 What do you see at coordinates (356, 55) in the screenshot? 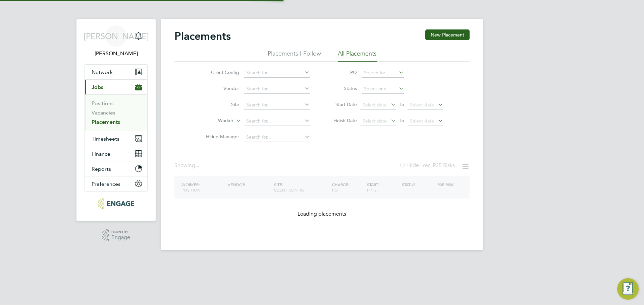
I see `li: All Placements` at bounding box center [356, 55].